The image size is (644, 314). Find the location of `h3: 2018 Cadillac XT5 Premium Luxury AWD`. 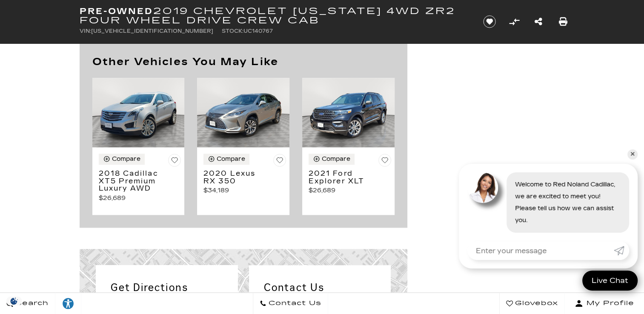

h3: 2018 Cadillac XT5 Premium Luxury AWD is located at coordinates (131, 181).